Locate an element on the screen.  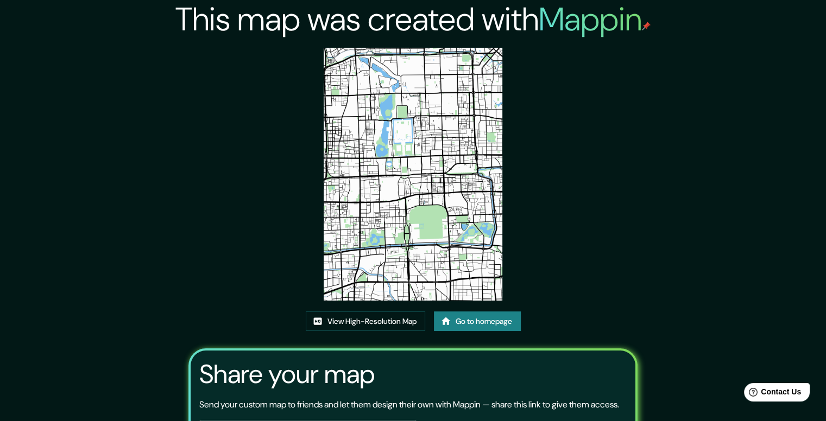
img: created-map is located at coordinates (413, 174).